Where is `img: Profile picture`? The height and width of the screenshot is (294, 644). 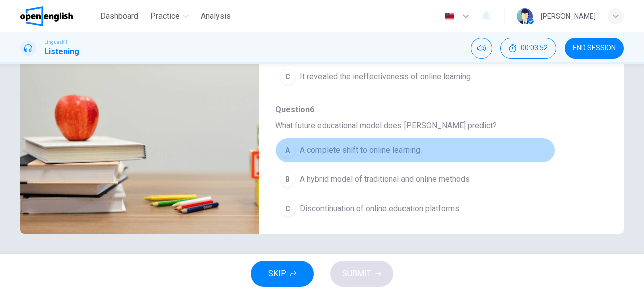
img: Profile picture is located at coordinates (524, 16).